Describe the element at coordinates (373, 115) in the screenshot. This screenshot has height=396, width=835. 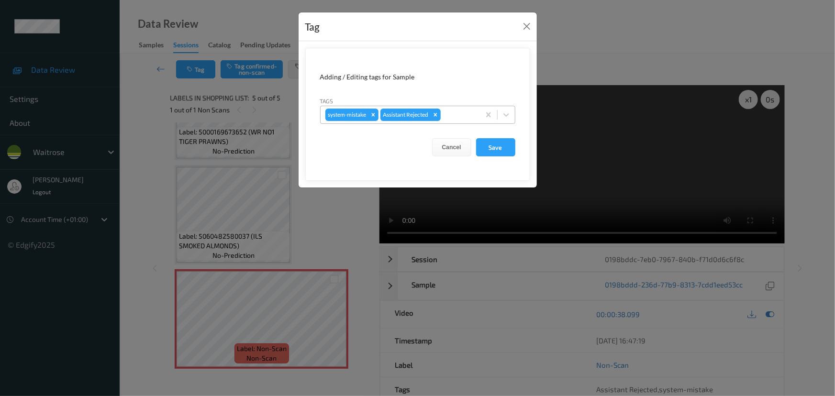
I see `div: Remove system-mistake` at that location.